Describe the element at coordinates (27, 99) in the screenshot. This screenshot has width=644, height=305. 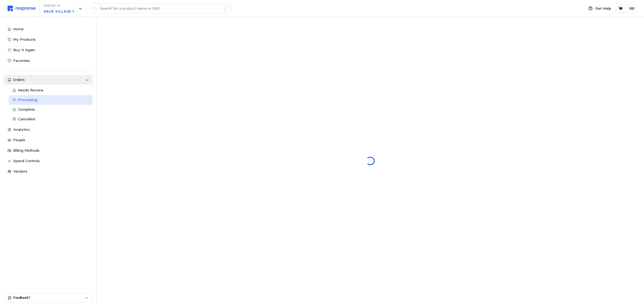
I see `span: Processing` at that location.